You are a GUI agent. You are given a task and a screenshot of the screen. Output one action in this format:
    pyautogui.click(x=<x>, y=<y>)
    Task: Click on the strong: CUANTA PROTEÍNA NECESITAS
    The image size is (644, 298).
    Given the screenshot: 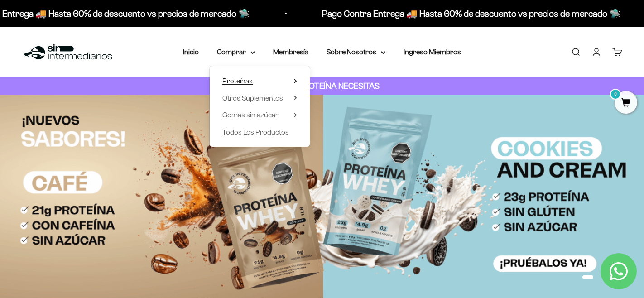 What is the action you would take?
    pyautogui.click(x=322, y=86)
    